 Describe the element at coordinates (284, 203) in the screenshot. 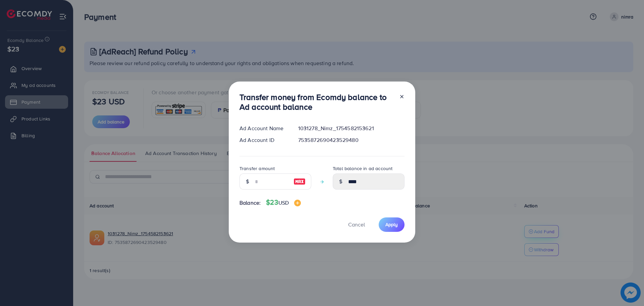

I see `h4: $23` at that location.